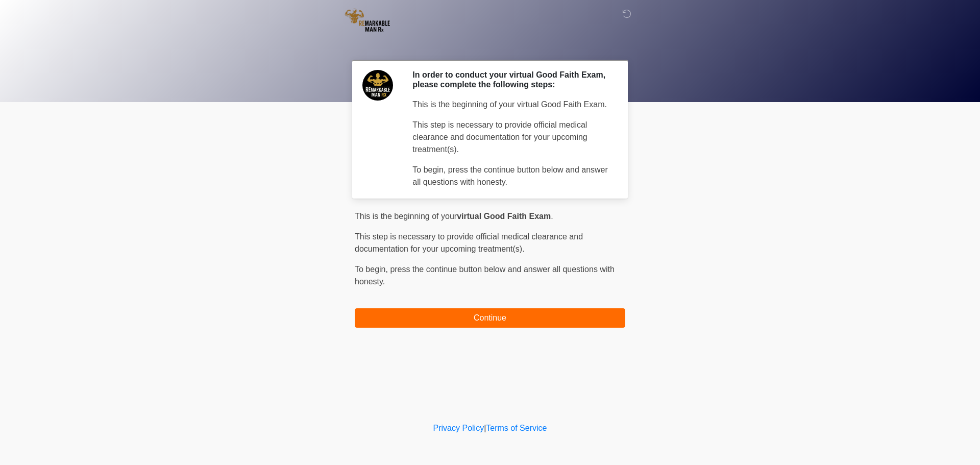 The image size is (980, 465). Describe the element at coordinates (509, 104) in the screenshot. I see `span: This is the beginning of your virtual Good Faith Exam.` at that location.